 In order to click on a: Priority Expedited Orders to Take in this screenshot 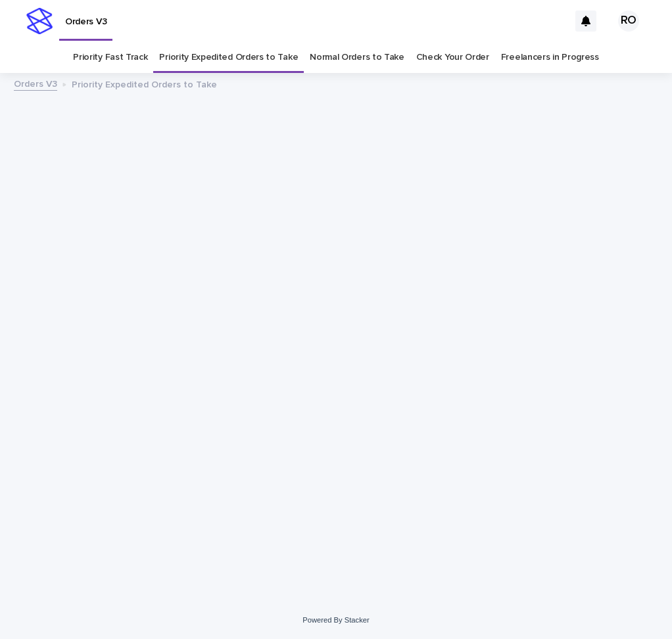, I will do `click(228, 57)`.